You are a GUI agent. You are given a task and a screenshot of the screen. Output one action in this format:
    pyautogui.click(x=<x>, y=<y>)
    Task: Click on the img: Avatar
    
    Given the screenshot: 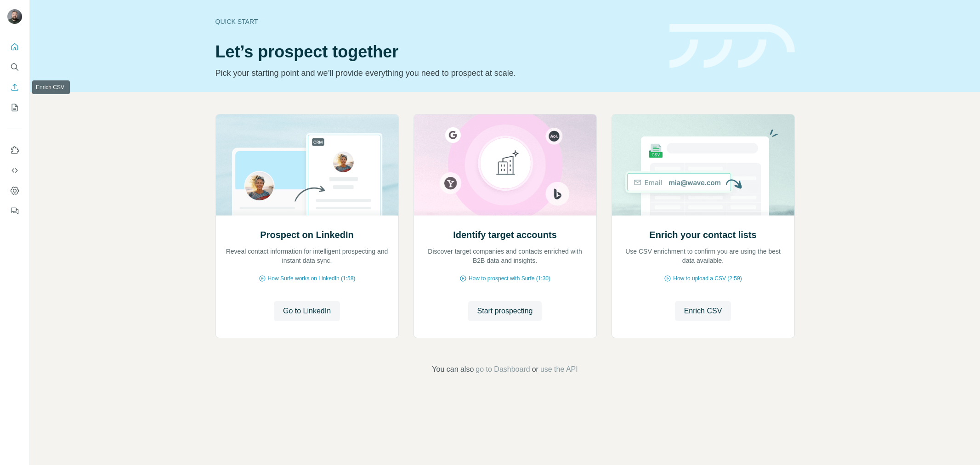 What is the action you would take?
    pyautogui.click(x=15, y=16)
    